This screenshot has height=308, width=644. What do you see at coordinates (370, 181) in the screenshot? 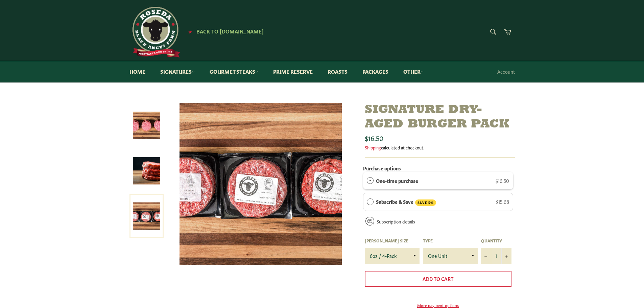
I see `div: One-time purchase` at bounding box center [370, 181].